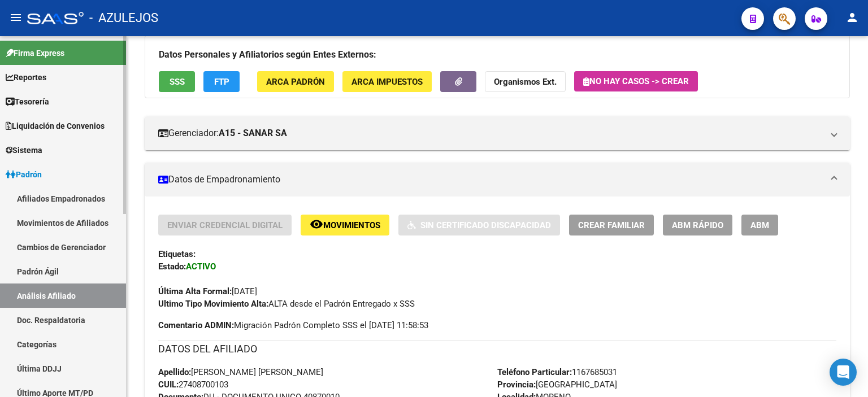 This screenshot has width=868, height=397. Describe the element at coordinates (636, 82) in the screenshot. I see `button: No hay casos -> Crear` at that location.